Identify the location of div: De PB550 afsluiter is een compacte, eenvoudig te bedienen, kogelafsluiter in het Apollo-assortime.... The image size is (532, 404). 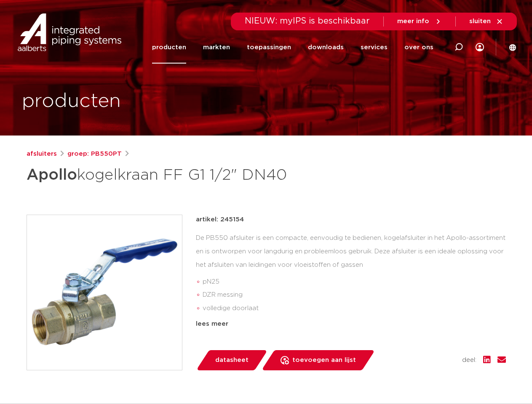
(351, 274).